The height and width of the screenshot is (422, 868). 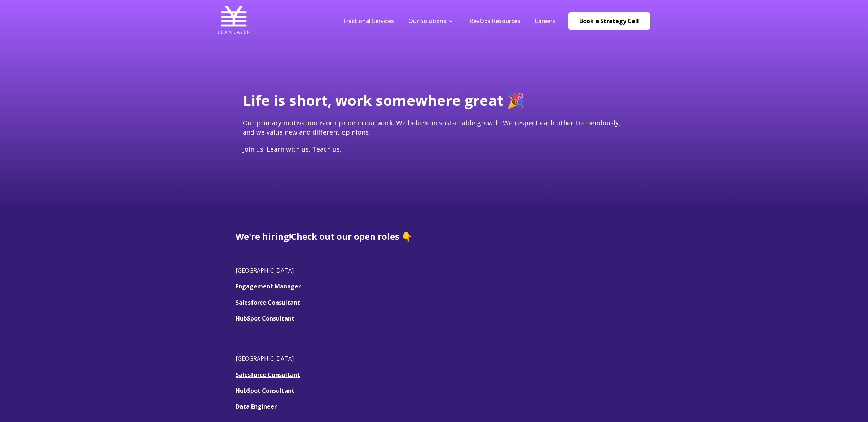 What do you see at coordinates (427, 21) in the screenshot?
I see `a: Our Solutions` at bounding box center [427, 21].